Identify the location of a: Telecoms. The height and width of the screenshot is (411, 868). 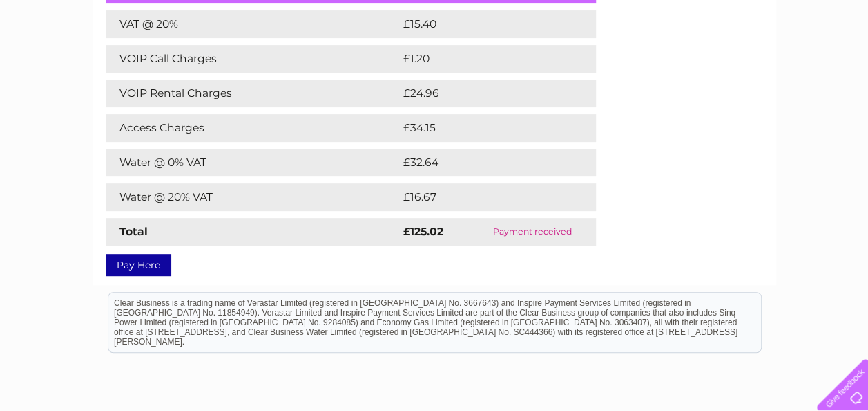
(719, 64).